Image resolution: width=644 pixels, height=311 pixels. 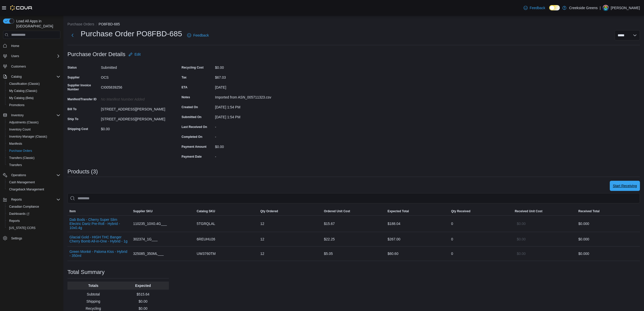 What do you see at coordinates (27, 189) in the screenshot?
I see `a: Chargeback Management` at bounding box center [27, 189].